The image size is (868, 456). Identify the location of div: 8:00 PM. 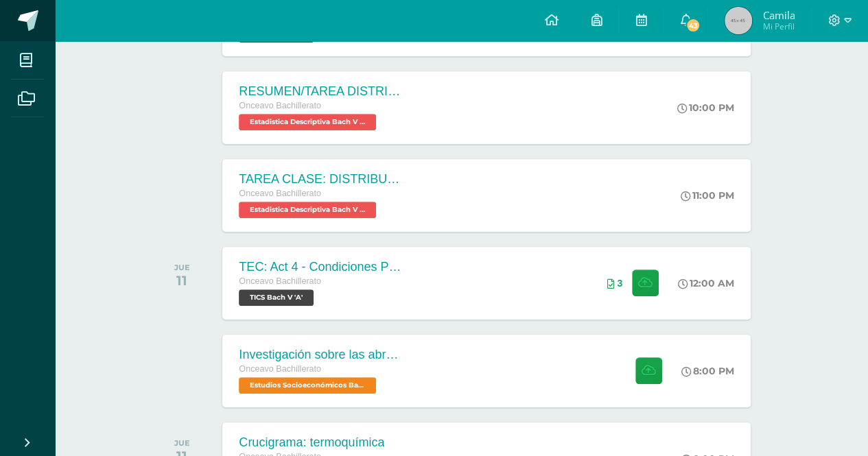
(707, 371).